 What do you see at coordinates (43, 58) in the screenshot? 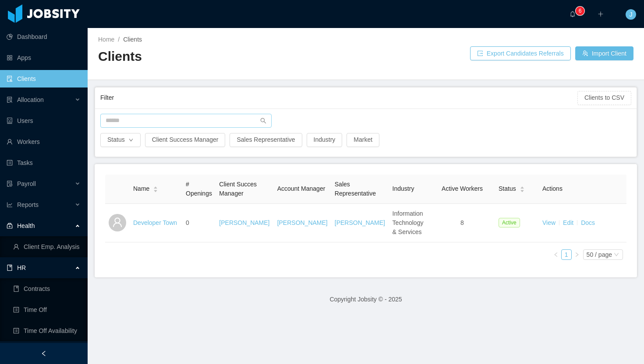
I see `a: icon: appstoreApps` at bounding box center [43, 58].